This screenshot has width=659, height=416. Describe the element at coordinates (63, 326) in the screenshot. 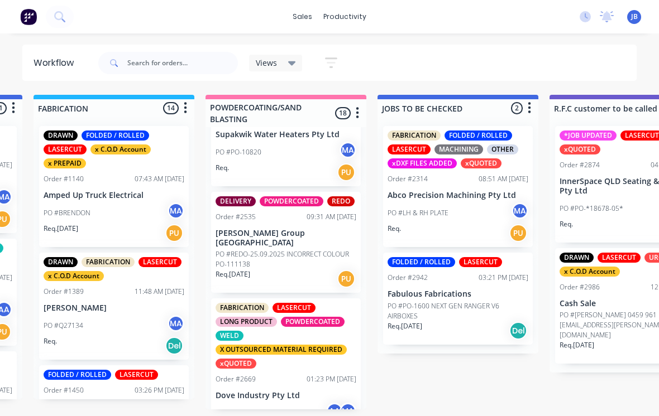

I see `p: PO #Q27134` at that location.